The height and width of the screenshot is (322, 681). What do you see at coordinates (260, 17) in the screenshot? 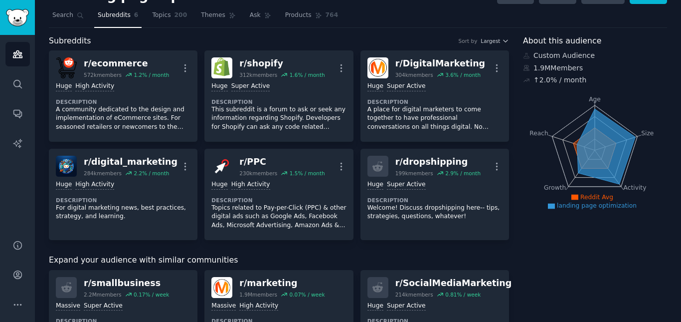
I see `a: Ask` at bounding box center [260, 17].